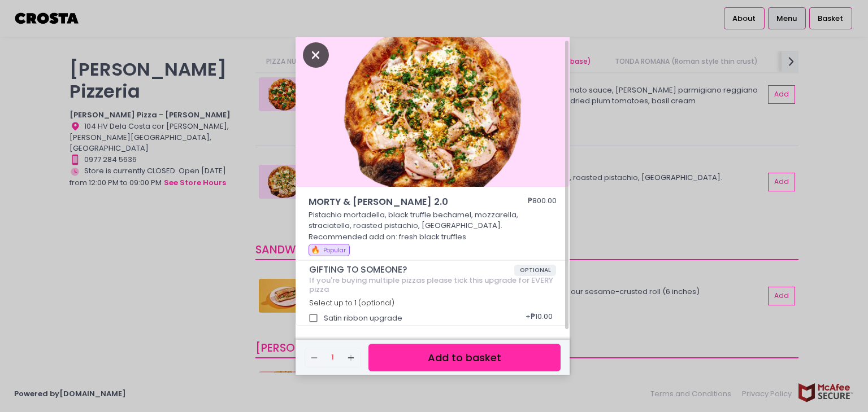  What do you see at coordinates (433, 226) in the screenshot?
I see `p: Pistachio mortadella, black truffle bechamel, mozzarella, straciatella, roasted pistachio, [GEOGR...` at bounding box center [433, 226].